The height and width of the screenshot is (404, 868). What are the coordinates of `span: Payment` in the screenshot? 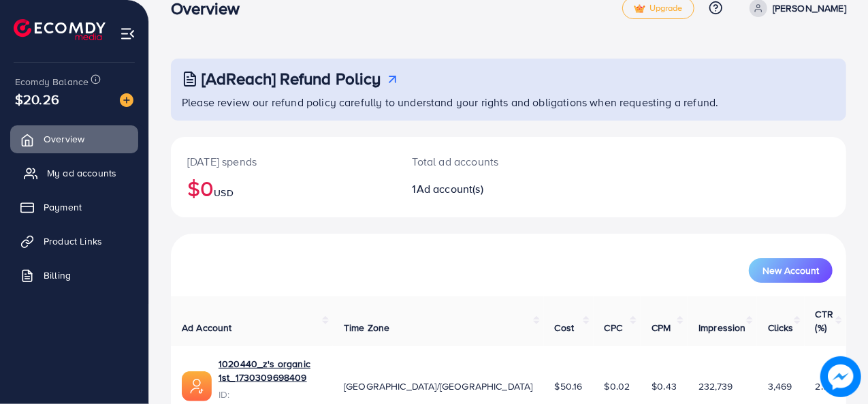 It's located at (63, 207).